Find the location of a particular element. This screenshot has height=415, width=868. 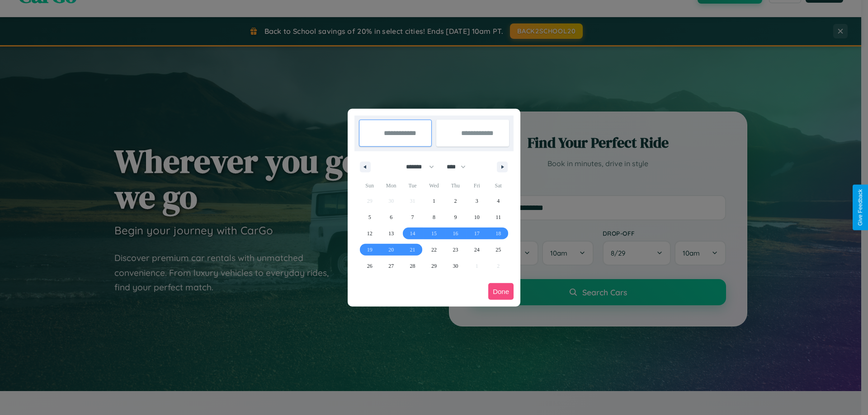

button: Done is located at coordinates (501, 291).